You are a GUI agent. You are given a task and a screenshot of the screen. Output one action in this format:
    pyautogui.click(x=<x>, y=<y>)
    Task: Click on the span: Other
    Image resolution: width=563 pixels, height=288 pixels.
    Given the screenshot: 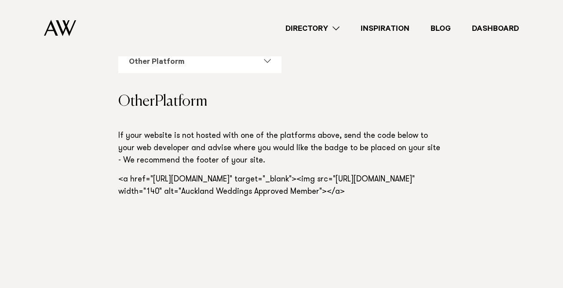 What is the action you would take?
    pyautogui.click(x=136, y=102)
    